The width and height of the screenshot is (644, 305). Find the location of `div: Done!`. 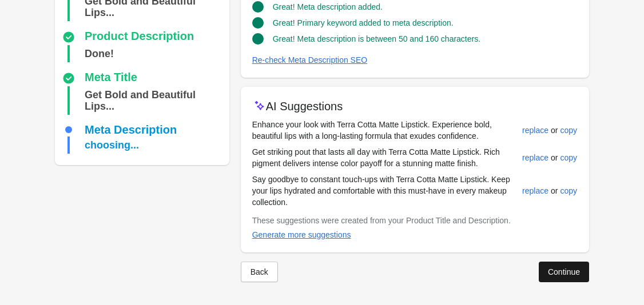

div: Done! is located at coordinates (99, 53).